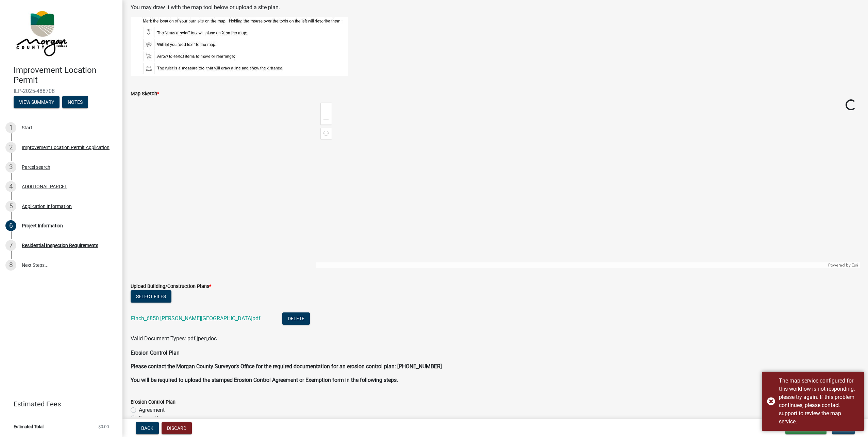 The height and width of the screenshot is (437, 868). Describe the element at coordinates (65, 75) in the screenshot. I see `h4: Improvement Location Permit` at that location.